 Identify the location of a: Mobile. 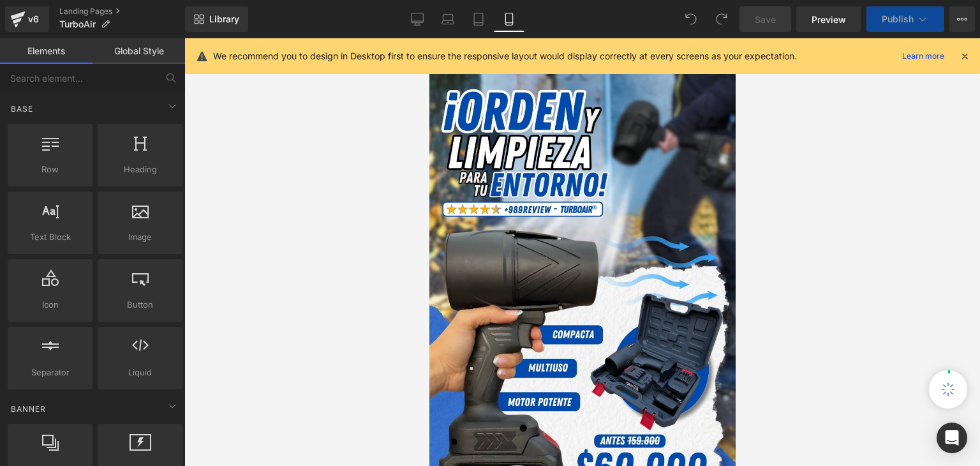
(509, 19).